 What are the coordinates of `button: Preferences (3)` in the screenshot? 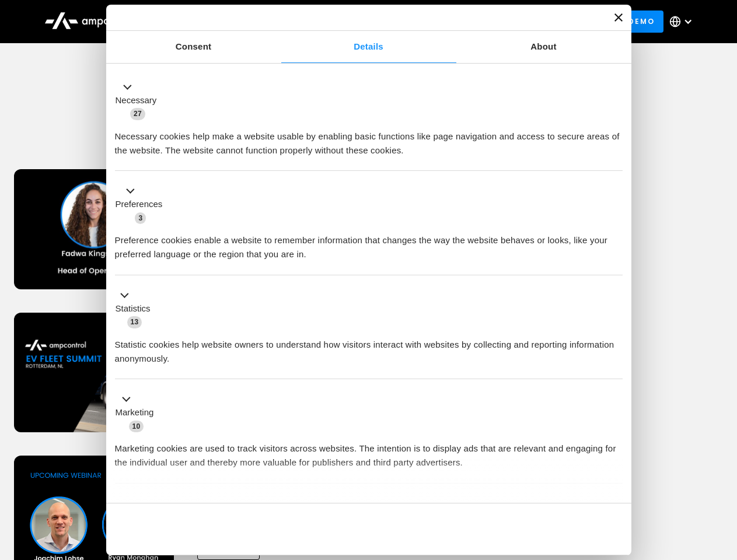 It's located at (143, 205).